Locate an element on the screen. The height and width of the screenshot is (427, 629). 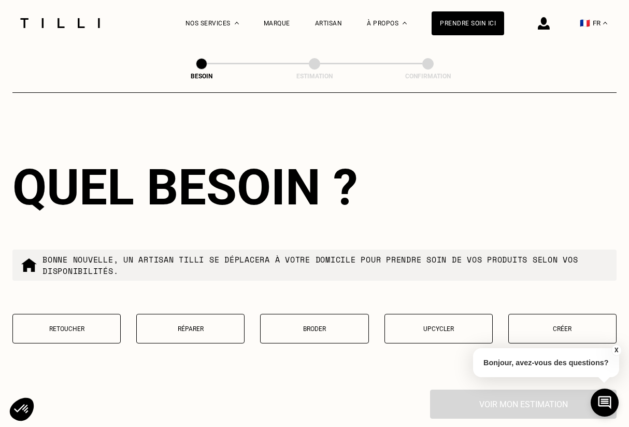
div: Quel besoin ? is located at coordinates (315, 187).